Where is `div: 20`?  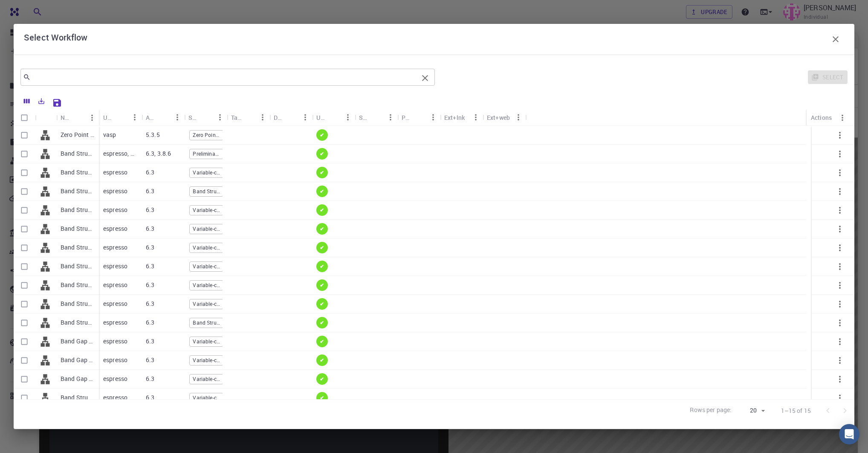
div: 20 is located at coordinates (751, 411).